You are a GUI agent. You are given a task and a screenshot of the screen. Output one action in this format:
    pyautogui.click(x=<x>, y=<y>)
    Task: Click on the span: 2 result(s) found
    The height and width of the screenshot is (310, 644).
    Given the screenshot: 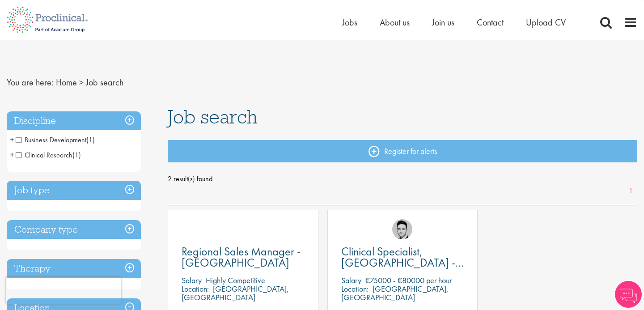 What is the action you would take?
    pyautogui.click(x=402, y=179)
    